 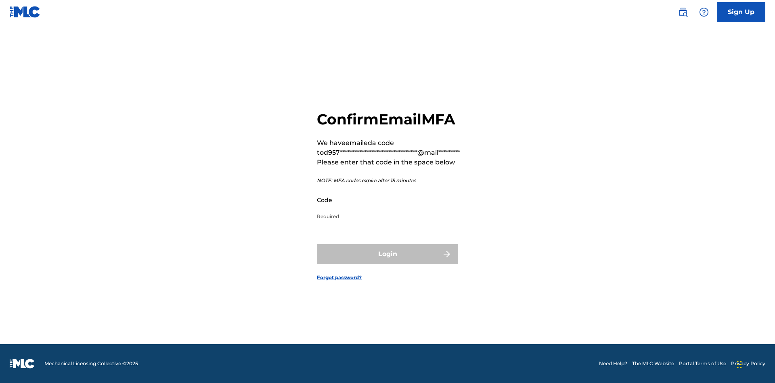 I want to click on div: Help, so click(x=704, y=12).